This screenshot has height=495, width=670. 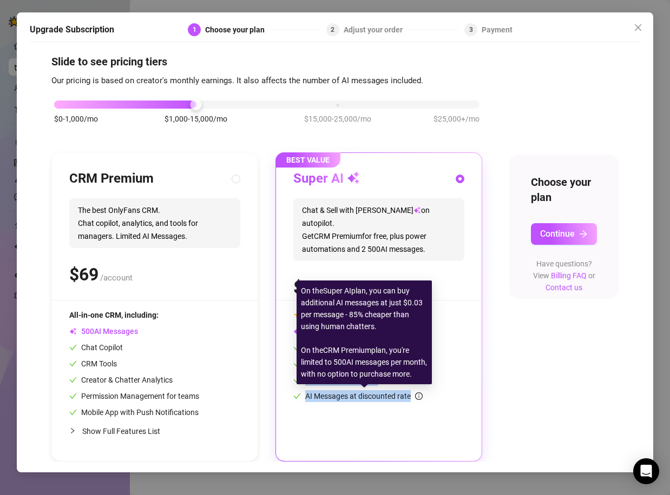 I want to click on span: close, so click(x=638, y=28).